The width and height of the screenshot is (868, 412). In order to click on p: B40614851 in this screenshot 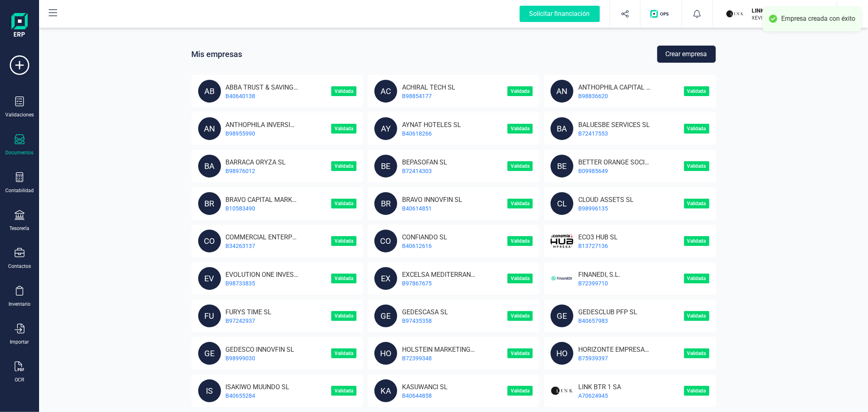, I will do `click(430, 209)`.